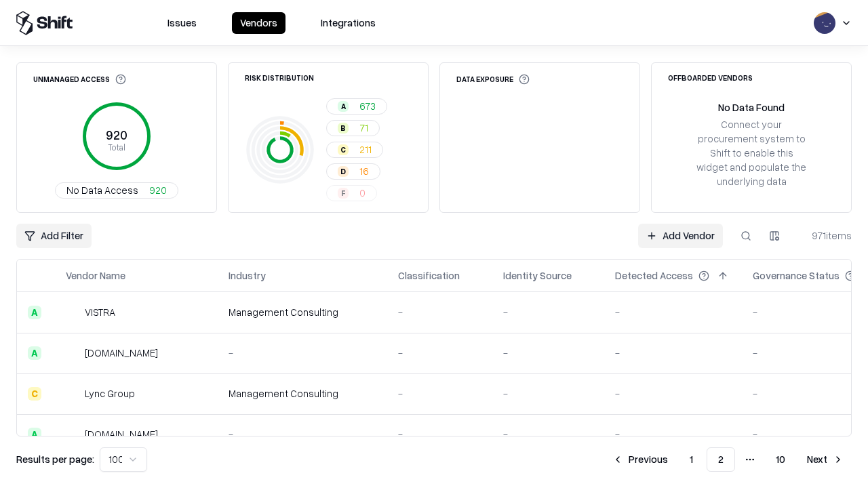  I want to click on img: theiet.org, so click(72, 353).